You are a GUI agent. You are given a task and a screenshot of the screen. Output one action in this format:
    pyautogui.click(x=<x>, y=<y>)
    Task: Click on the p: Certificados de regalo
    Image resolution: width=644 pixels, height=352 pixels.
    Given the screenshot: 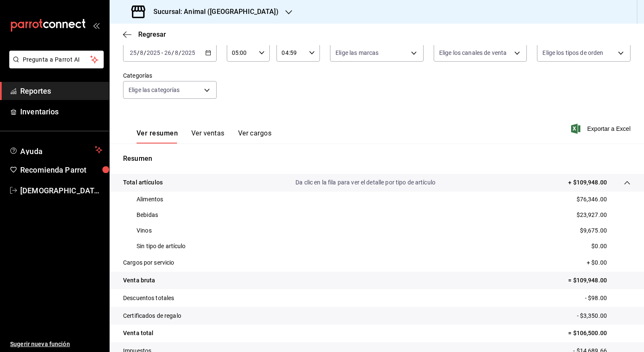 What is the action you would take?
    pyautogui.click(x=152, y=316)
    